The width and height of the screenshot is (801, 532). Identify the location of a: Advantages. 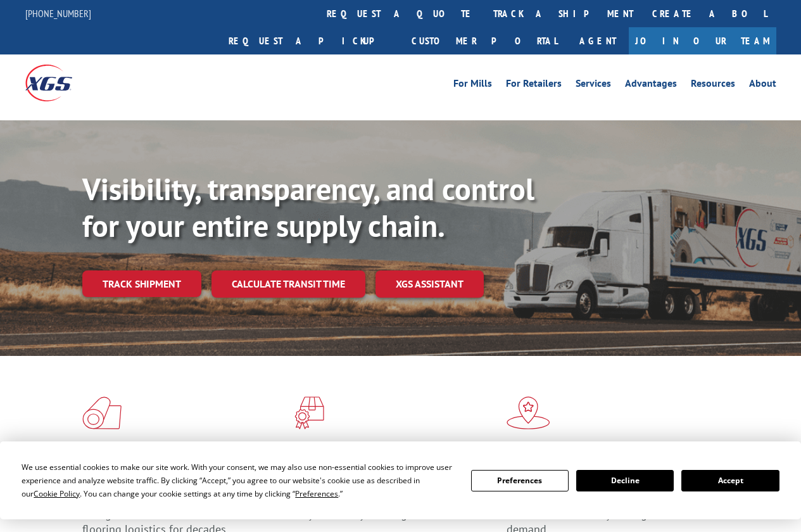
(651, 85).